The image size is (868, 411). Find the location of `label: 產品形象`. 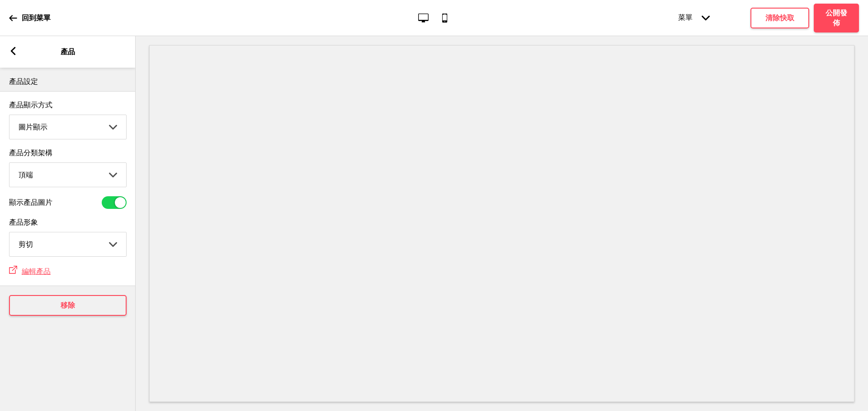

label: 產品形象 is located at coordinates (67, 223).